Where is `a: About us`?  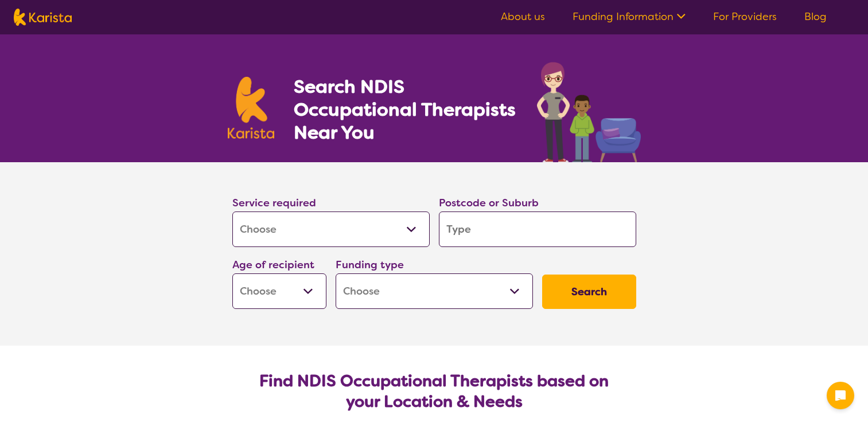
a: About us is located at coordinates (523, 16).